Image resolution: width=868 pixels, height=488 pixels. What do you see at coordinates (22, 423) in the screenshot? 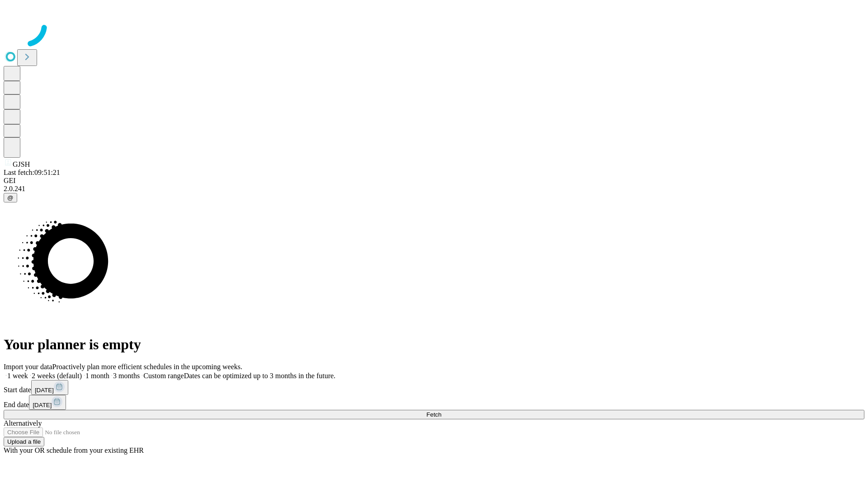
I see `span: Alternatively` at bounding box center [22, 423].